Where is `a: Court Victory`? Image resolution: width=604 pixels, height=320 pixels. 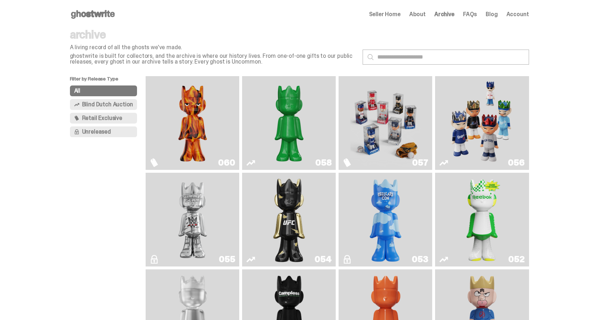
a: Court Victory is located at coordinates (482, 219).